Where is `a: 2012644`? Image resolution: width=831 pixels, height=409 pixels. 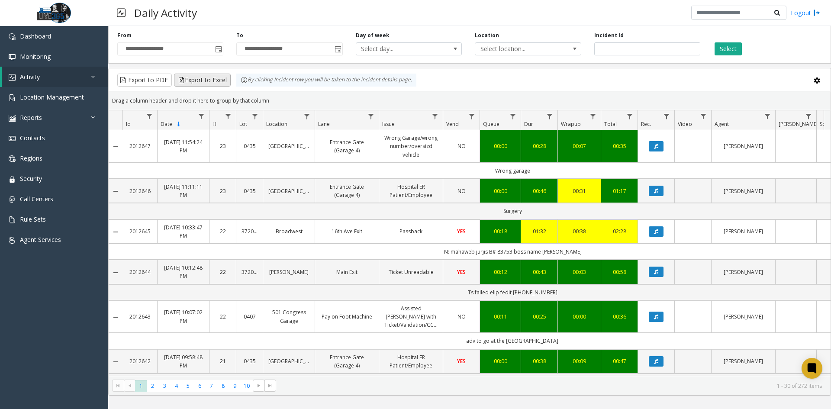
a: 2012644 is located at coordinates (140, 272).